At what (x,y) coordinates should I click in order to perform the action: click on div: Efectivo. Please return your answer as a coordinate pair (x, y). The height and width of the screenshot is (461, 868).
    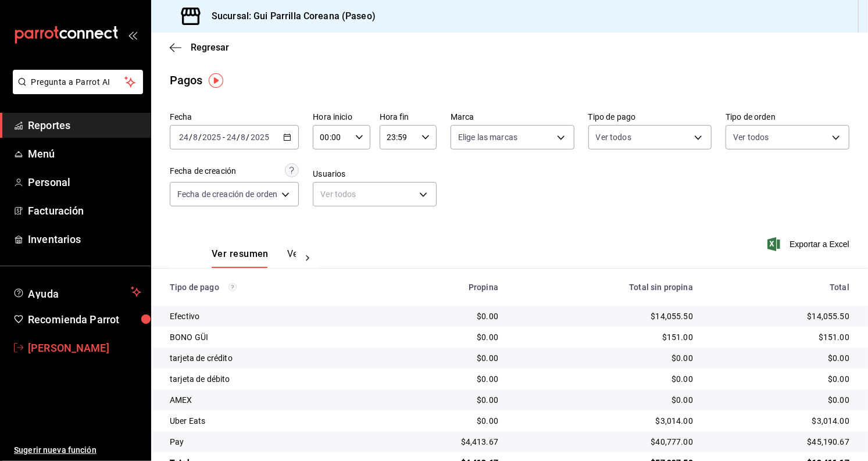
    Looking at the image, I should click on (267, 316).